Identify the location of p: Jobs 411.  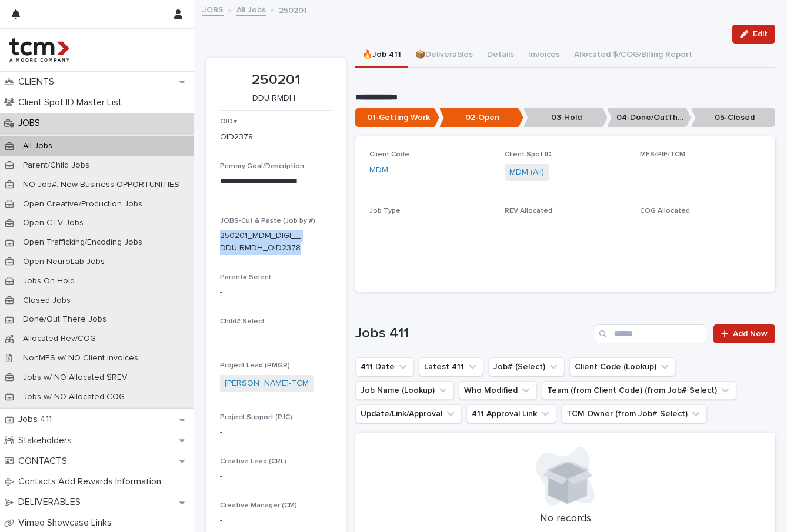
(37, 419).